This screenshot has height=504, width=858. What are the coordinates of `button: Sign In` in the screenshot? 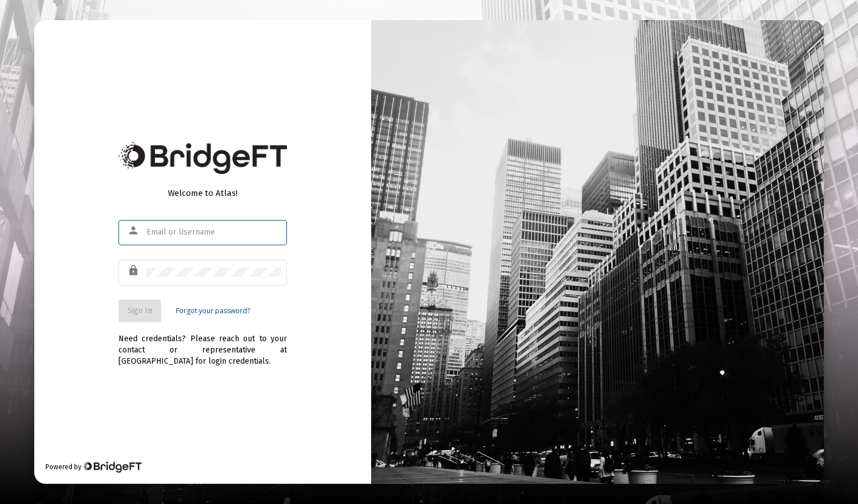 It's located at (140, 311).